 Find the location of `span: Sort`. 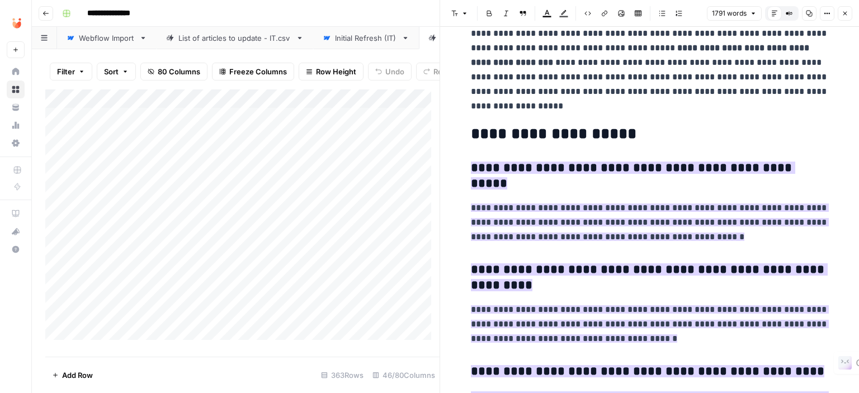

span: Sort is located at coordinates (111, 72).